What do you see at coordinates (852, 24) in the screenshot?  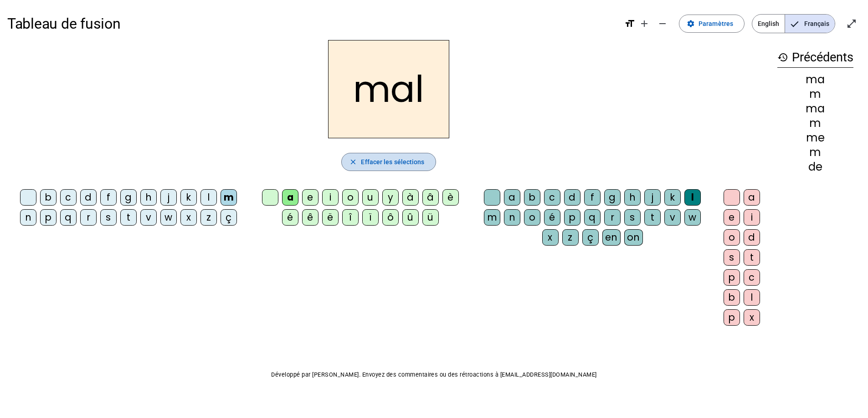 I see `button: Entrer en plein écran` at bounding box center [852, 24].